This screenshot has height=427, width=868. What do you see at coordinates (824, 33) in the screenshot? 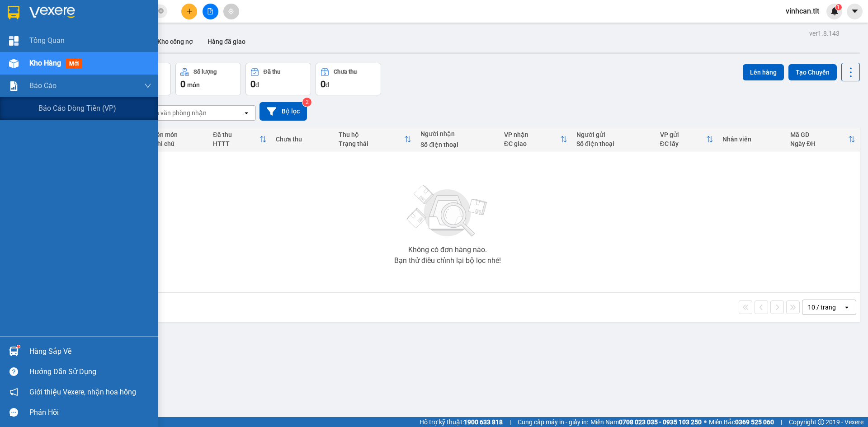
I see `div: ver 1.8.143` at bounding box center [824, 33].